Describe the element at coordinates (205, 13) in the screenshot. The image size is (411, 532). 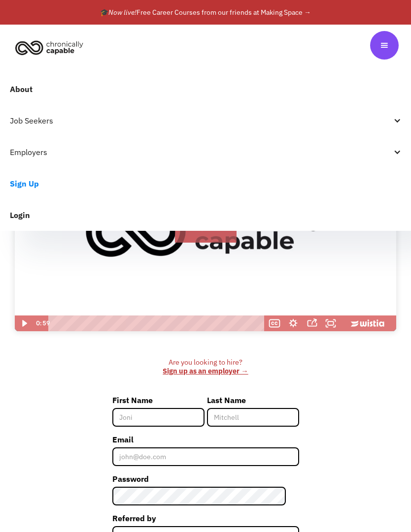
I see `div: 🎓 Free Career Courses from our friends at Making Space →` at that location.